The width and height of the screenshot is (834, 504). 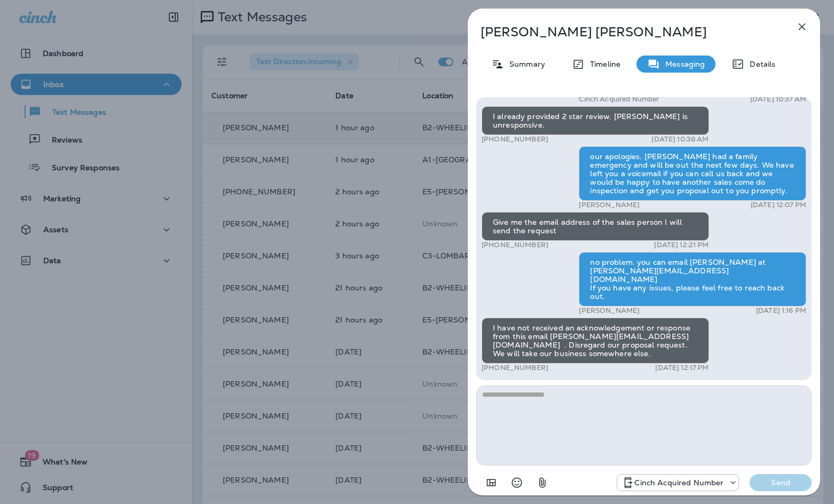 I want to click on p: Timeline, so click(x=602, y=64).